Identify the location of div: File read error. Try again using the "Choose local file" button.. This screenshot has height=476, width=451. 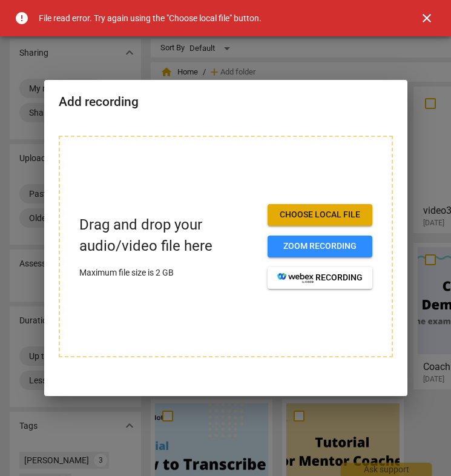
(150, 18).